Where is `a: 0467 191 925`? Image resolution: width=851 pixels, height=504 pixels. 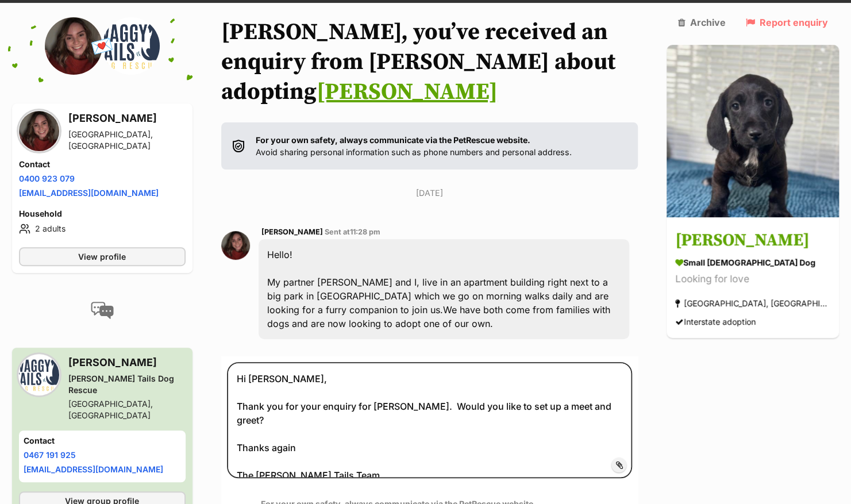
a: 0467 191 925 is located at coordinates (49, 455).